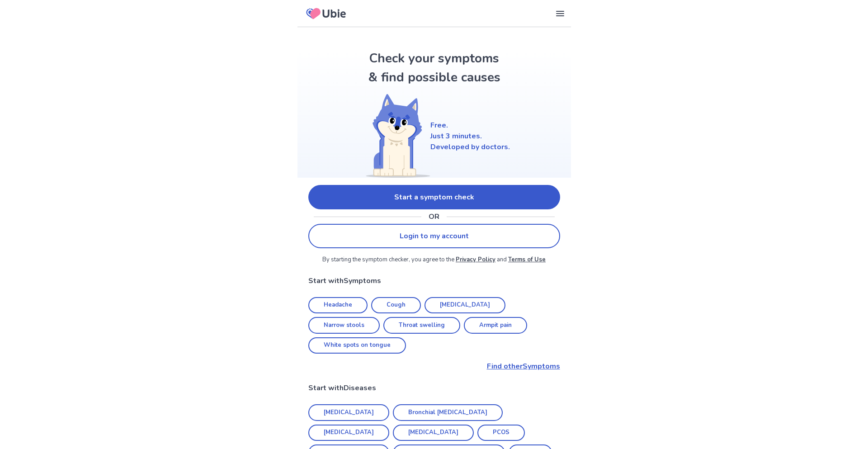 This screenshot has width=868, height=449. Describe the element at coordinates (396, 305) in the screenshot. I see `a: Cough` at that location.